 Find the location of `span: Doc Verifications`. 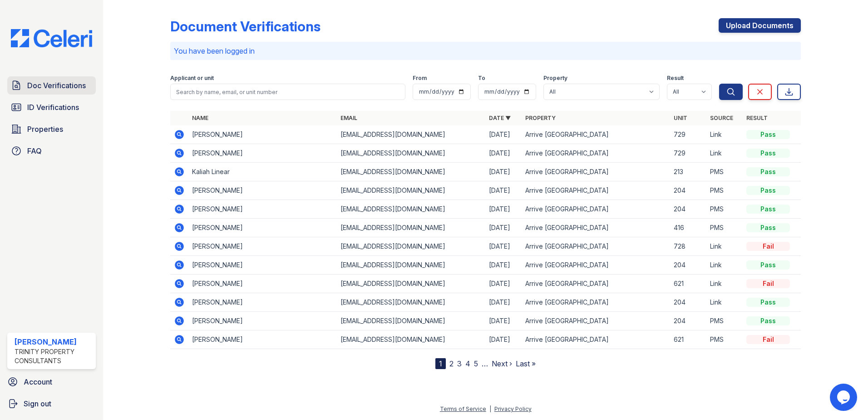

span: Doc Verifications is located at coordinates (56, 86).